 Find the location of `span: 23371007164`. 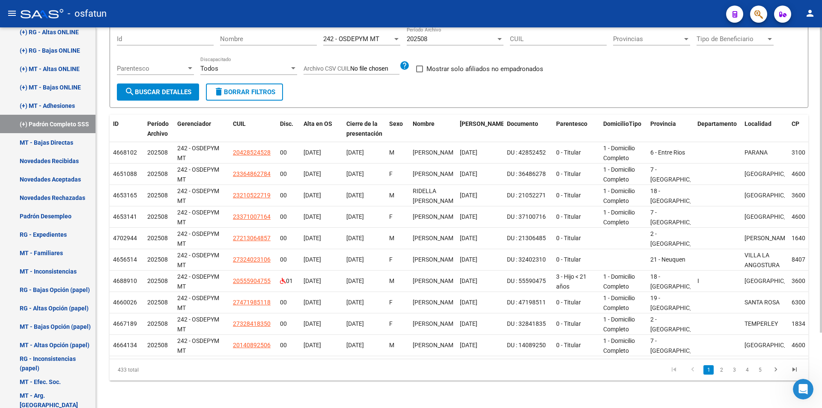

span: 23371007164 is located at coordinates (252, 217).